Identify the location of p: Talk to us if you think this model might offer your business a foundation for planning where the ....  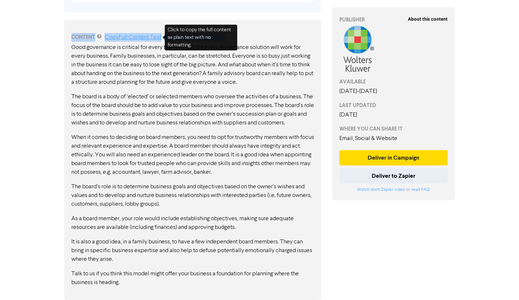
(193, 278).